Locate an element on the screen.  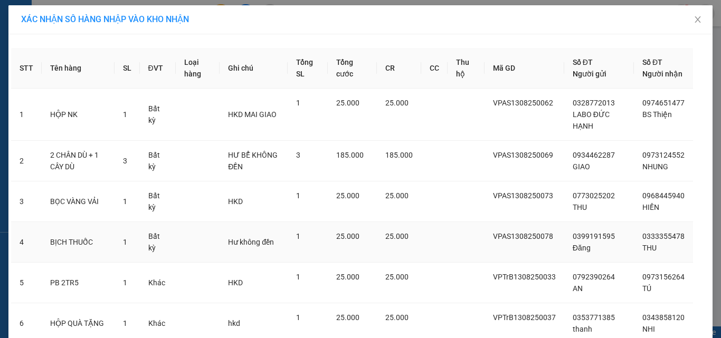
th: Tổng cước is located at coordinates (352, 68).